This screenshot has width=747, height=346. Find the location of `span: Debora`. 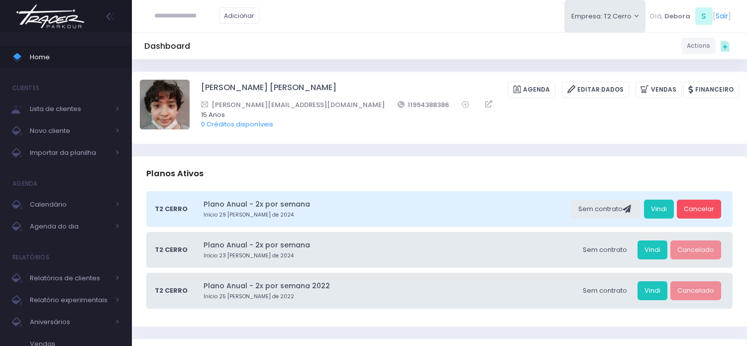

span: Debora is located at coordinates (678, 16).